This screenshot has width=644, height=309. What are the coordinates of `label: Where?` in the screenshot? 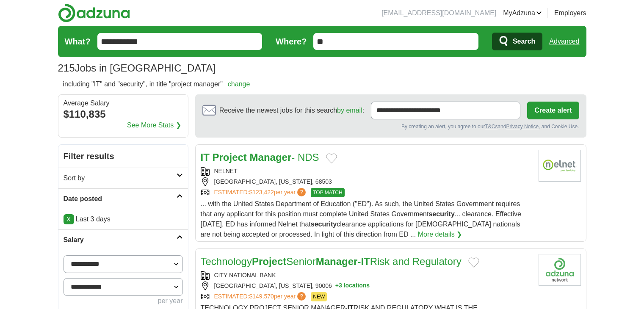 It's located at (291, 42).